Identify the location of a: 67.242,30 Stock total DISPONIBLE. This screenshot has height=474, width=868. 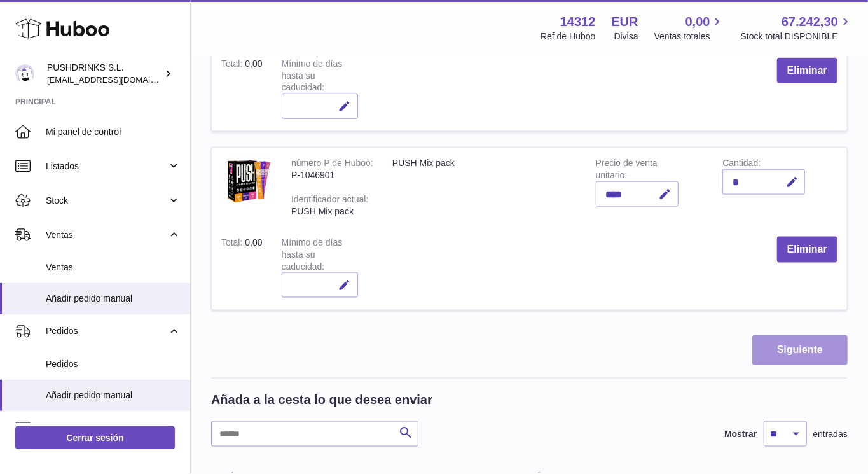
(797, 28).